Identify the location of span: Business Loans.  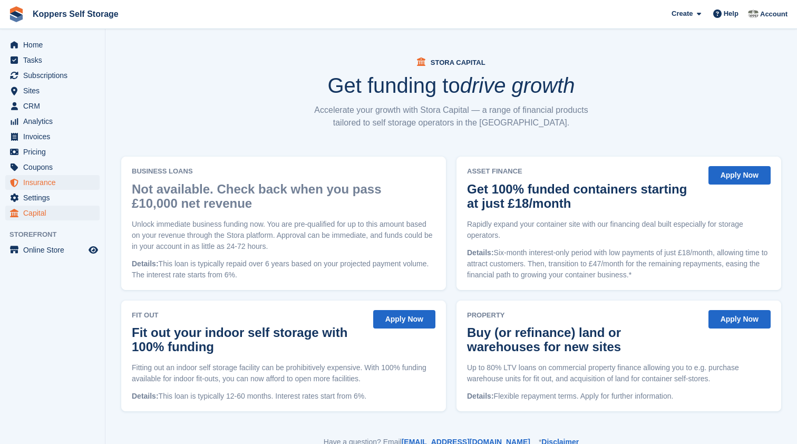
(283, 171).